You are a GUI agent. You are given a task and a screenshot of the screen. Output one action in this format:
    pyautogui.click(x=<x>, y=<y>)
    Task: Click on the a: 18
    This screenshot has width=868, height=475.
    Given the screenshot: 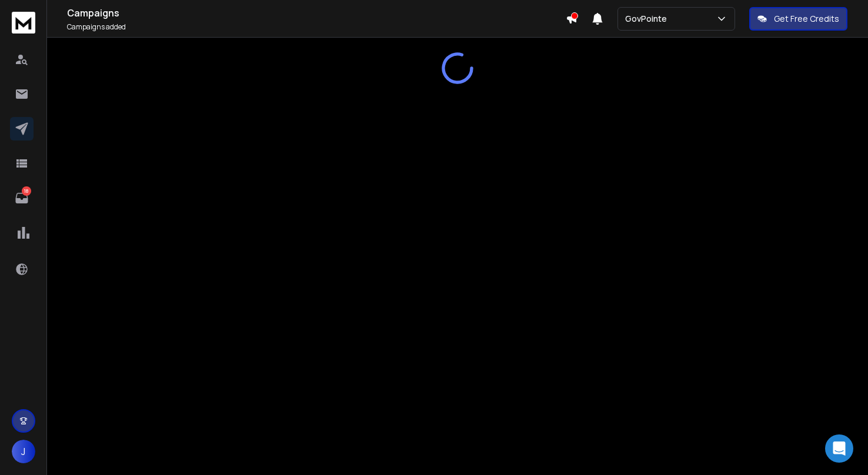 What is the action you would take?
    pyautogui.click(x=22, y=198)
    